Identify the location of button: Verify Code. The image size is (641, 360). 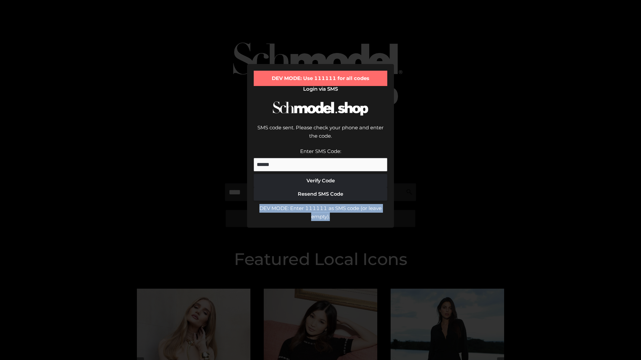
(320, 181).